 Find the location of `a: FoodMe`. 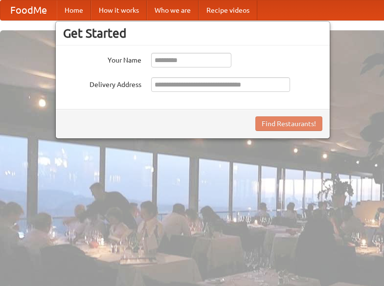

a: FoodMe is located at coordinates (28, 10).